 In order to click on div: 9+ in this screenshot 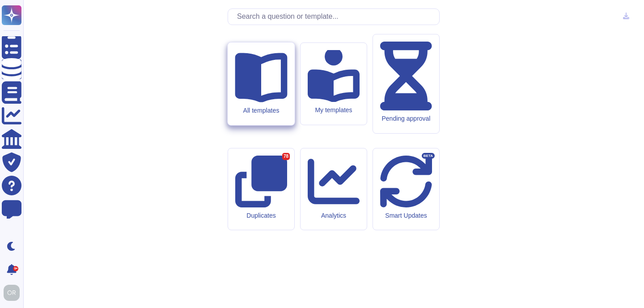, I will do `click(15, 268)`.